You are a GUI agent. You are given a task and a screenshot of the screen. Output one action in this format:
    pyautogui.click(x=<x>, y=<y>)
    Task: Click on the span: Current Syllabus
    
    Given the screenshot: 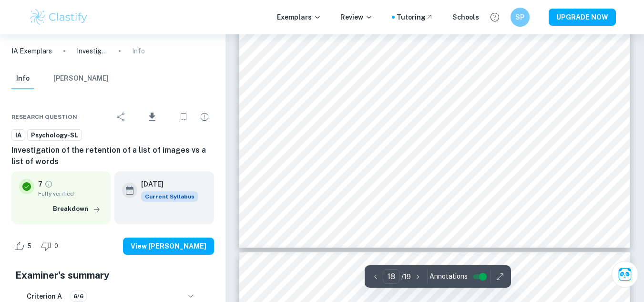 What is the action you would take?
    pyautogui.click(x=170, y=197)
    